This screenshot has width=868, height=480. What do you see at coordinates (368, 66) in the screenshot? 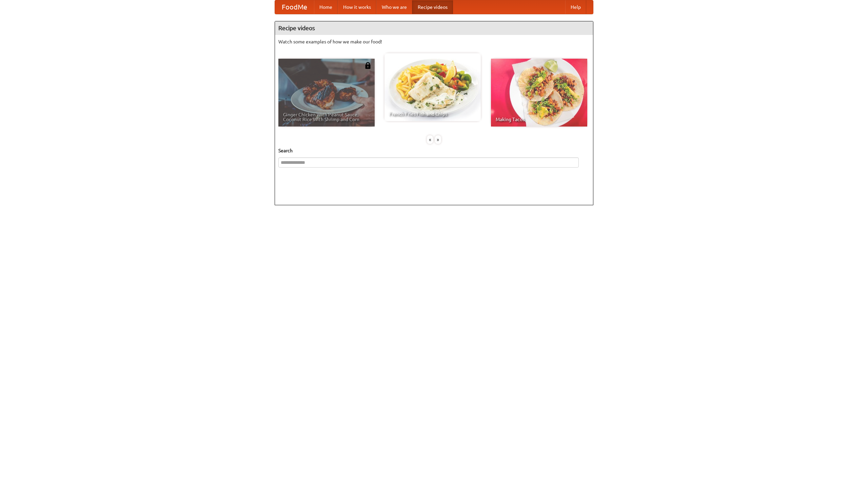
I see `img: 483408.png` at bounding box center [368, 66].